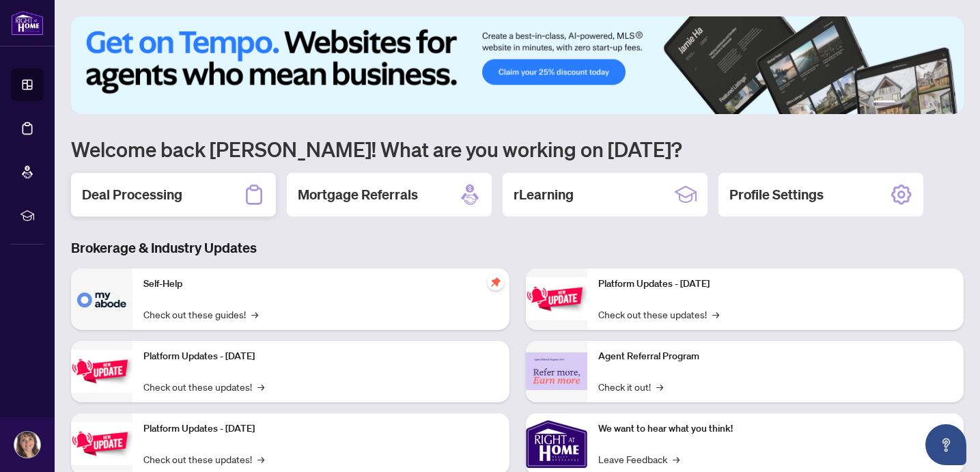  I want to click on h2: rLearning, so click(543, 195).